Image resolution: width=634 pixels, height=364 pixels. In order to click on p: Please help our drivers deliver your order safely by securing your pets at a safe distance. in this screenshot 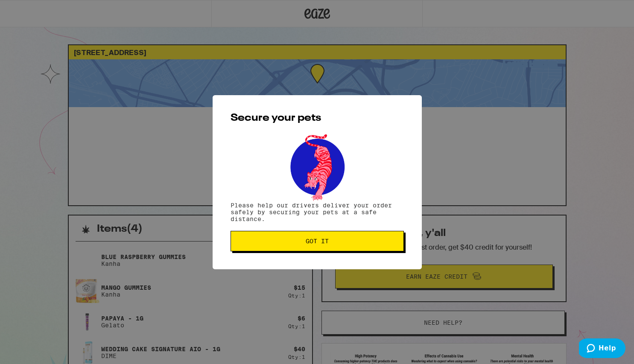, I will do `click(317, 212)`.